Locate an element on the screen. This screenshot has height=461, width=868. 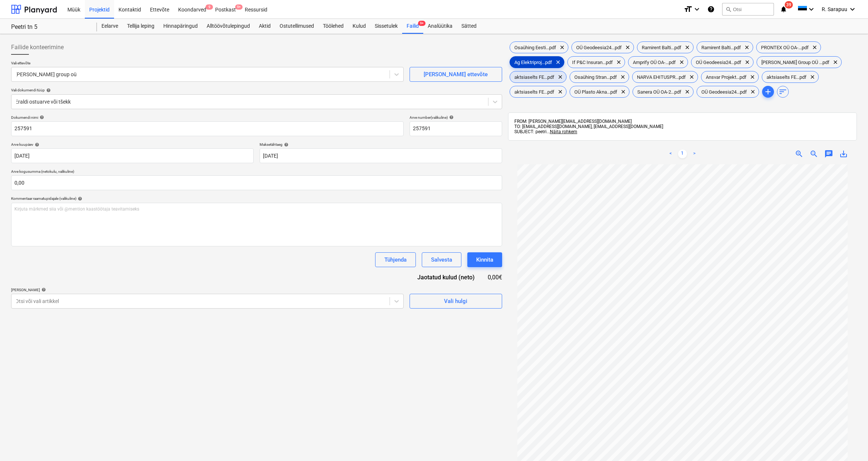
a: Next page is located at coordinates (694, 154).